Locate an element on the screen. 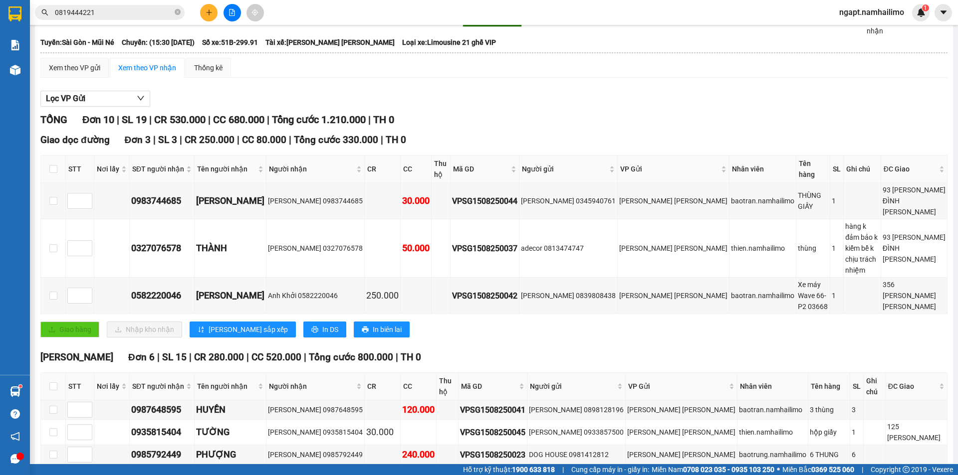 The width and height of the screenshot is (958, 475). div: baotrung.namhailimo is located at coordinates (772, 455).